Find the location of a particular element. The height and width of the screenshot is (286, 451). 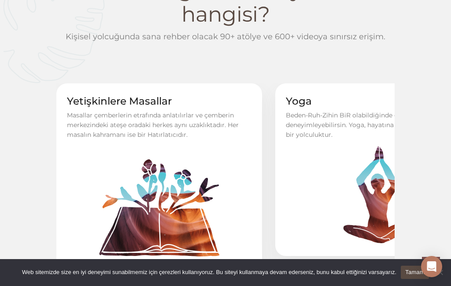

a: Yoga is located at coordinates (299, 101).